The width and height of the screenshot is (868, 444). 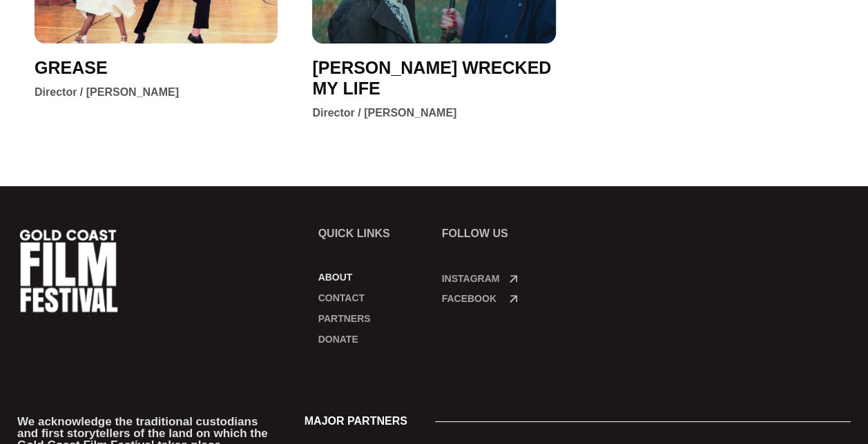 I want to click on span: MAJOR PARTNERS, so click(x=355, y=422).